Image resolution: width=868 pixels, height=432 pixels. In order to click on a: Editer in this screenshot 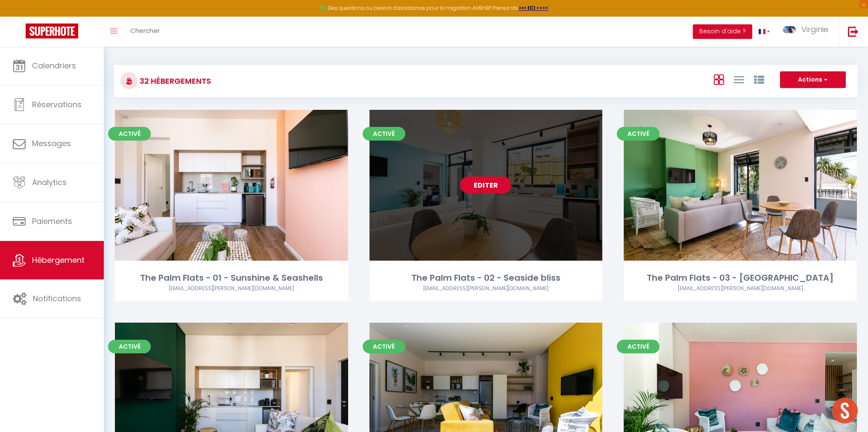, I will do `click(486, 185)`.